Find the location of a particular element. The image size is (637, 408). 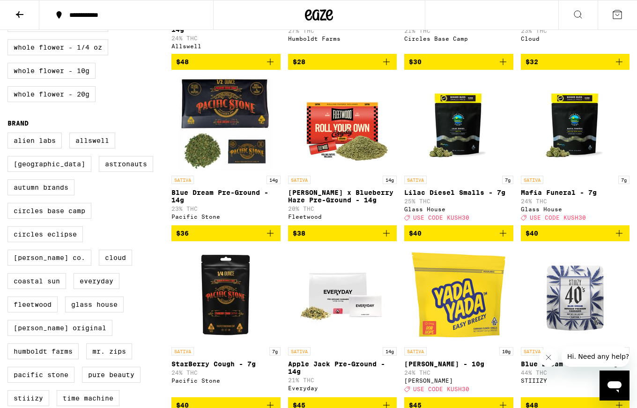

legend: Brand is located at coordinates (18, 123).